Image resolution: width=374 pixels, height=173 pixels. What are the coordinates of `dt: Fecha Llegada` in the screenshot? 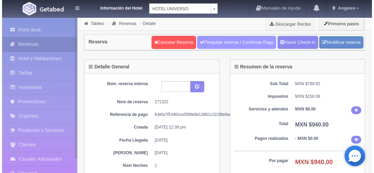 It's located at (118, 140).